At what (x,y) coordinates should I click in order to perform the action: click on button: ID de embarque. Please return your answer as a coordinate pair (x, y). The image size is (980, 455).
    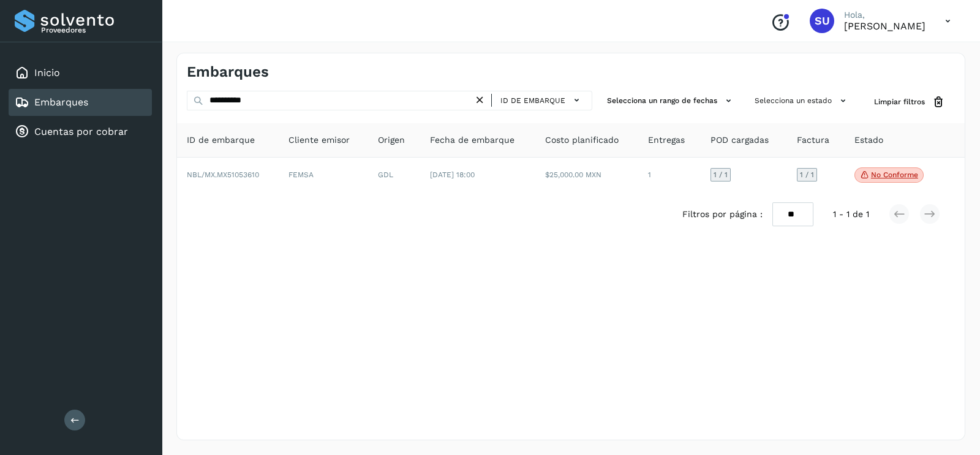
    Looking at the image, I should click on (542, 100).